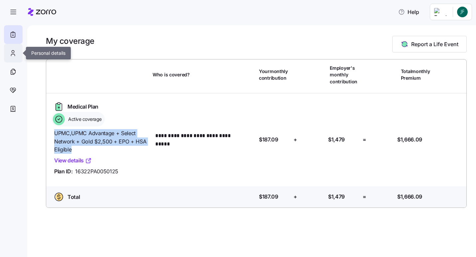  Describe the element at coordinates (101, 142) in the screenshot. I see `span: UPMC , UPMC Advantage + Select Network + Gold $2,500 + EPO + HSA Eligible` at that location.